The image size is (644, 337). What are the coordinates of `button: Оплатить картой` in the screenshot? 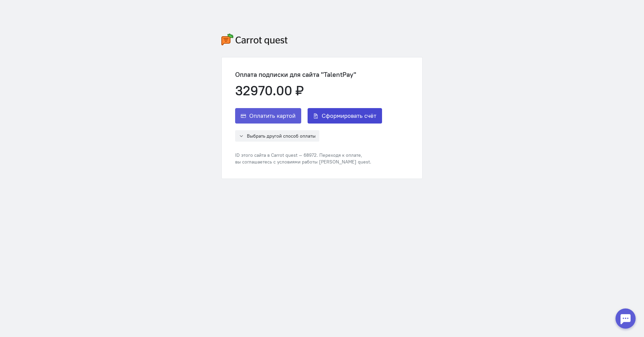 It's located at (268, 115).